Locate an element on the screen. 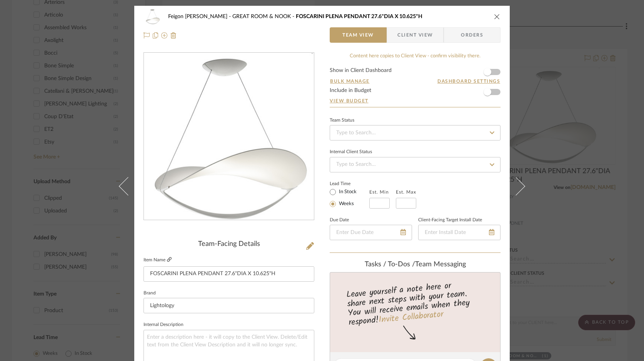 The height and width of the screenshot is (361, 644). input: Enter Due Date is located at coordinates (371, 232).